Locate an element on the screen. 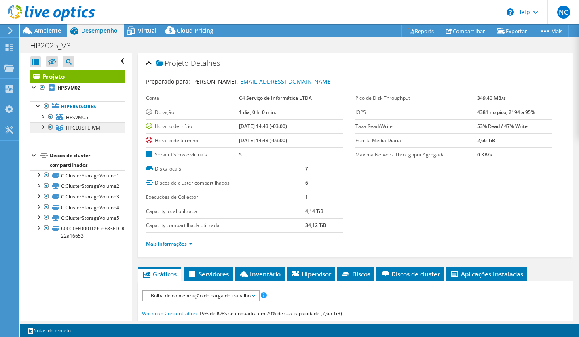 This screenshot has height=337, width=579. label: Duração is located at coordinates (192, 112).